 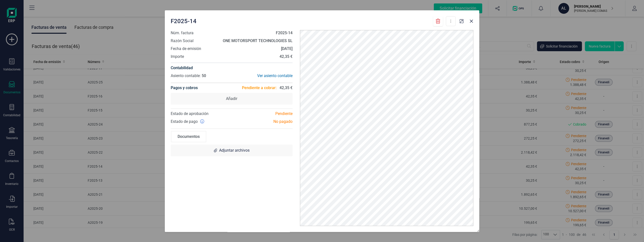 I want to click on div: Adjuntar archivos, so click(x=232, y=150).